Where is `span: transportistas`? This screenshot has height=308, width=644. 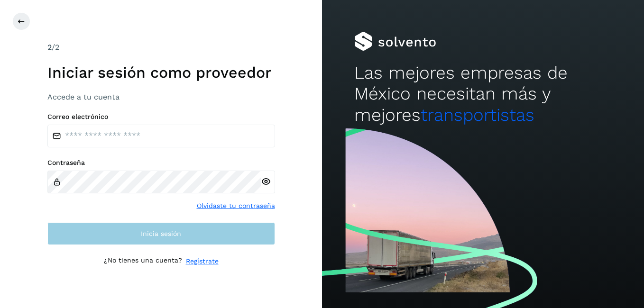 span: transportistas is located at coordinates (478, 115).